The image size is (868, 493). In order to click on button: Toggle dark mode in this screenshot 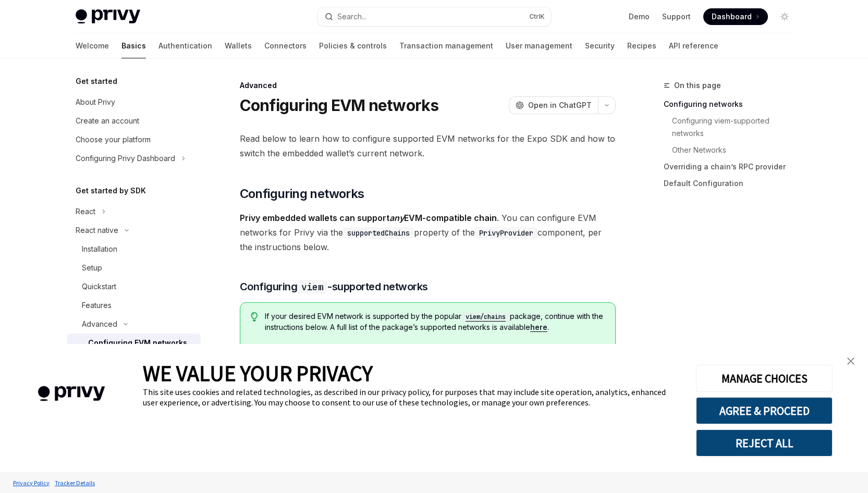, I will do `click(784, 17)`.